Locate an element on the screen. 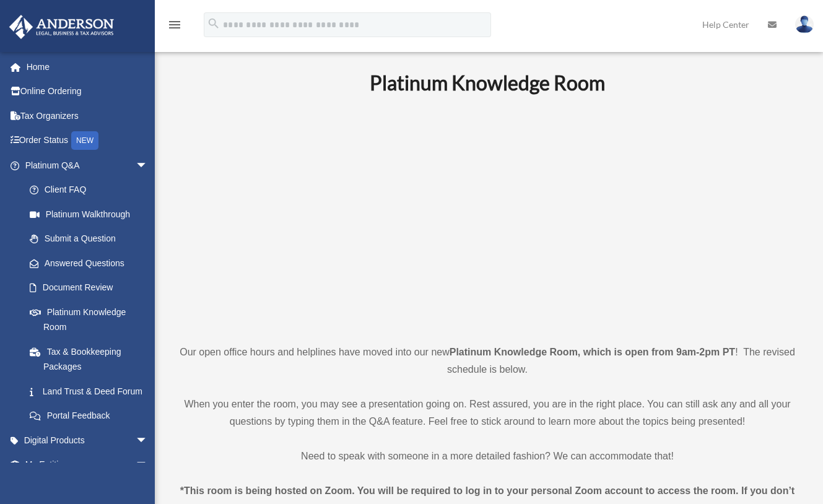  div: NEW is located at coordinates (85, 140).